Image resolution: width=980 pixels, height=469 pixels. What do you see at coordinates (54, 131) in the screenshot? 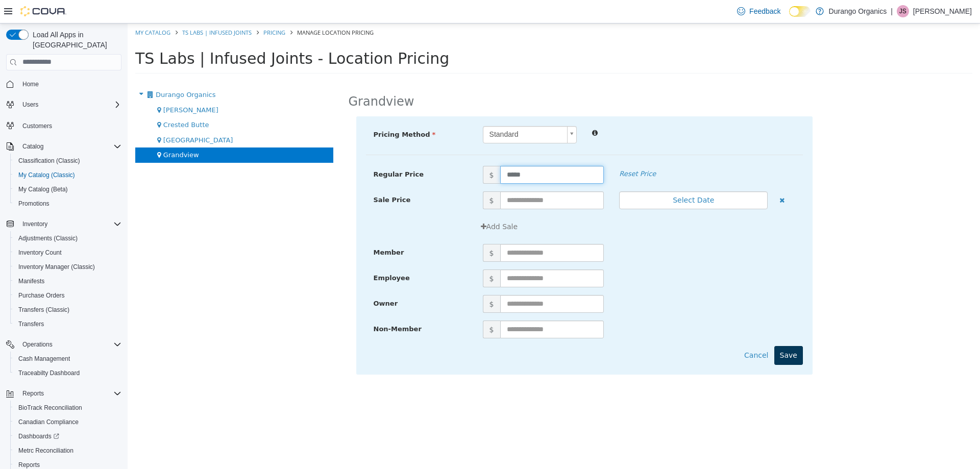
I see `span: Grandview` at bounding box center [54, 131].